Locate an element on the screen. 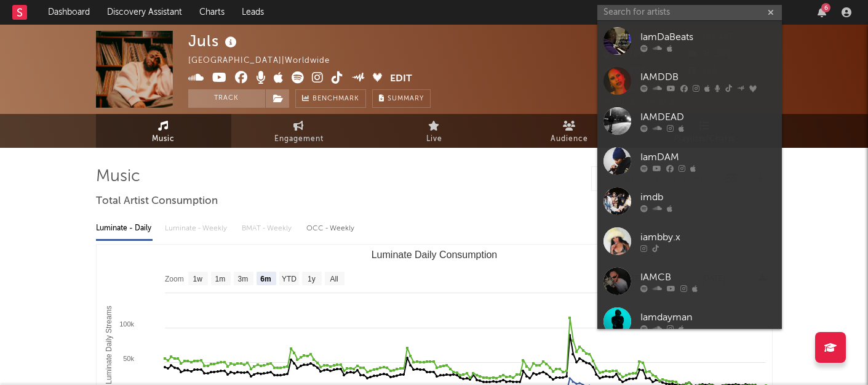 The height and width of the screenshot is (385, 868). a: IAMDDB is located at coordinates (689, 81).